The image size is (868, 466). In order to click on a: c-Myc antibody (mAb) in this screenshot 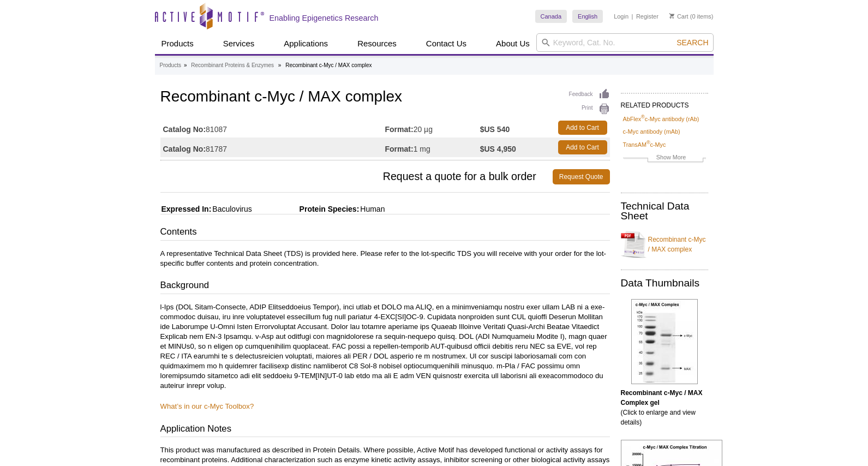, I will do `click(652, 132)`.